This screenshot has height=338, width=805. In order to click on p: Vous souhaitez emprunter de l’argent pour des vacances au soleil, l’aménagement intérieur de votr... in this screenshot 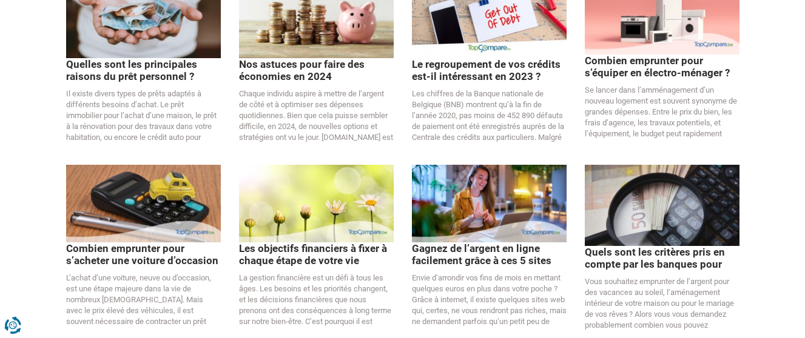, I will do `click(662, 304)`.